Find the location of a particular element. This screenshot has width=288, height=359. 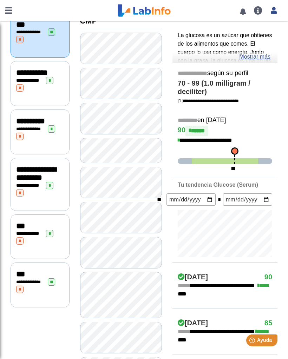

span: Ayuda is located at coordinates (39, 8).